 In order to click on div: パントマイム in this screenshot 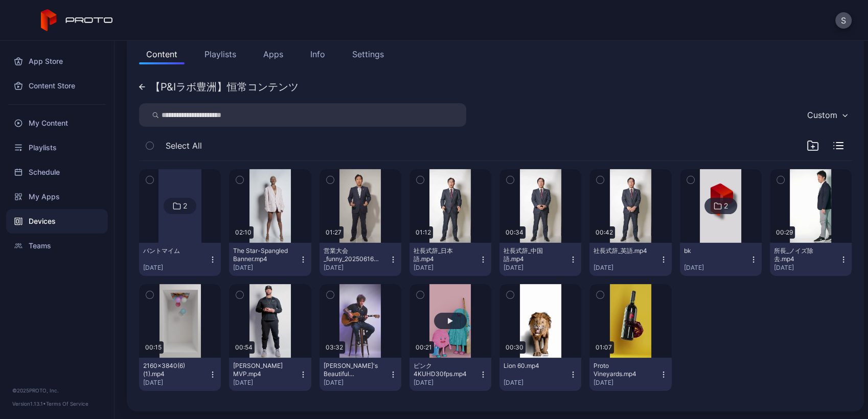, I will do `click(171, 251)`.